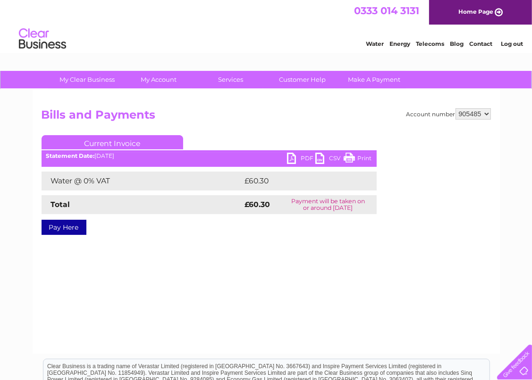 The image size is (532, 380). I want to click on div: Account number, so click(448, 114).